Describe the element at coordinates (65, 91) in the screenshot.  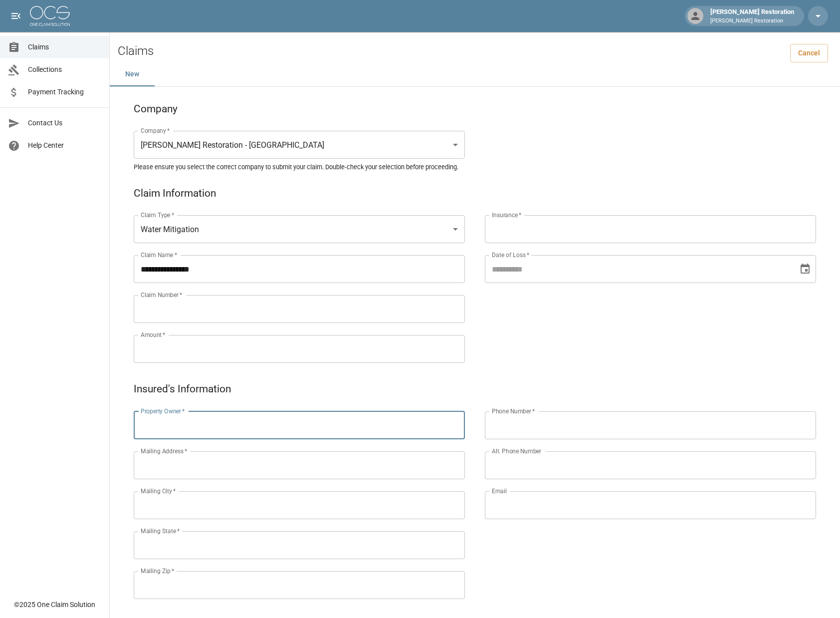
I see `span: Payment Tracking` at that location.